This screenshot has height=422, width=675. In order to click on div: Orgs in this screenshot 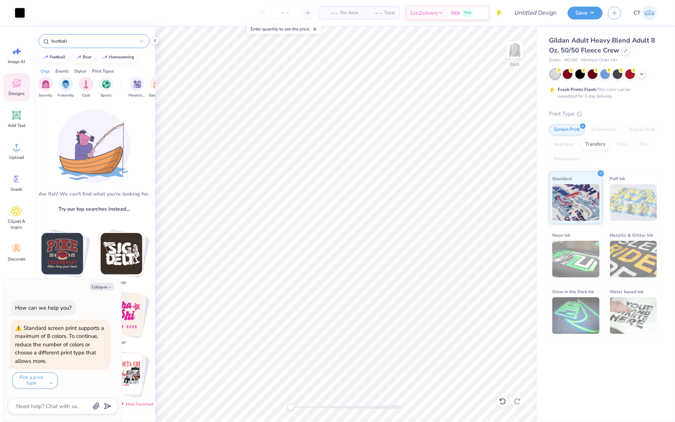, I will do `click(45, 71)`.